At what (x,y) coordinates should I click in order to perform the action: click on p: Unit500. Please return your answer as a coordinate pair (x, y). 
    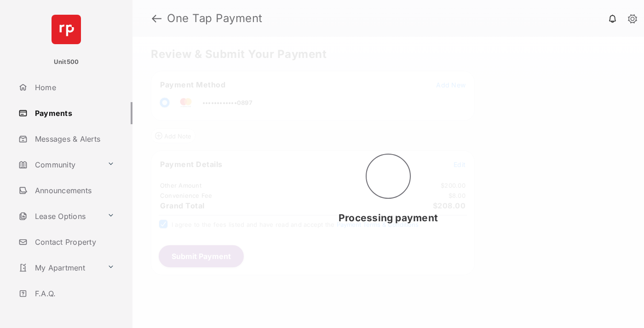
    Looking at the image, I should click on (66, 62).